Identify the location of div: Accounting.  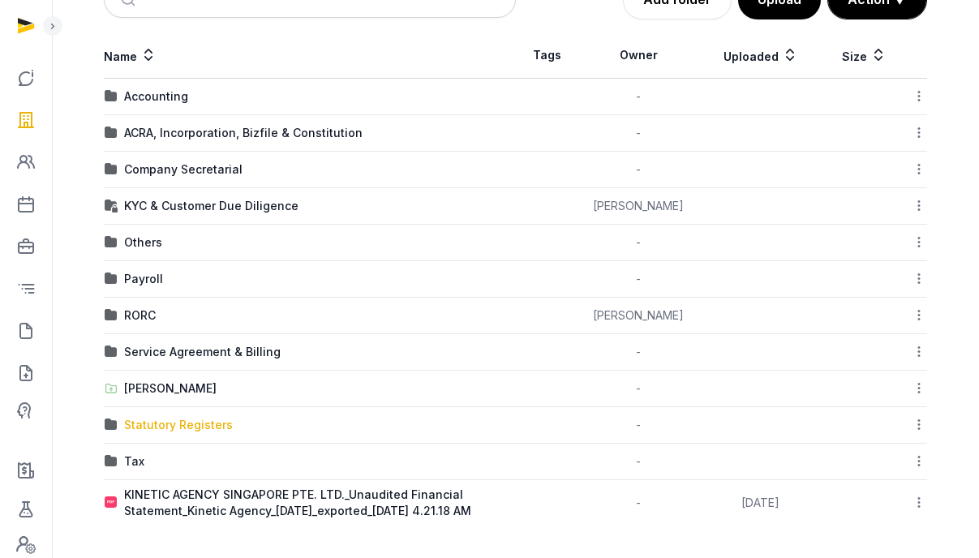
(156, 97).